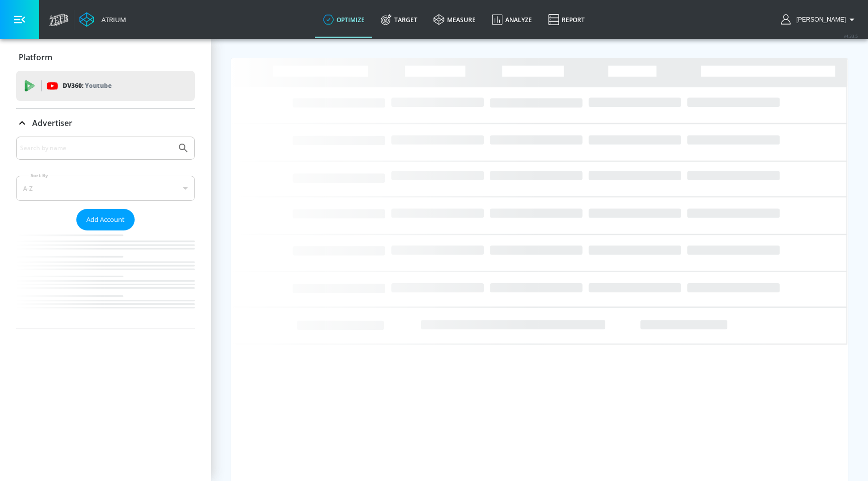 The height and width of the screenshot is (481, 868). Describe the element at coordinates (454, 20) in the screenshot. I see `a: measure` at that location.